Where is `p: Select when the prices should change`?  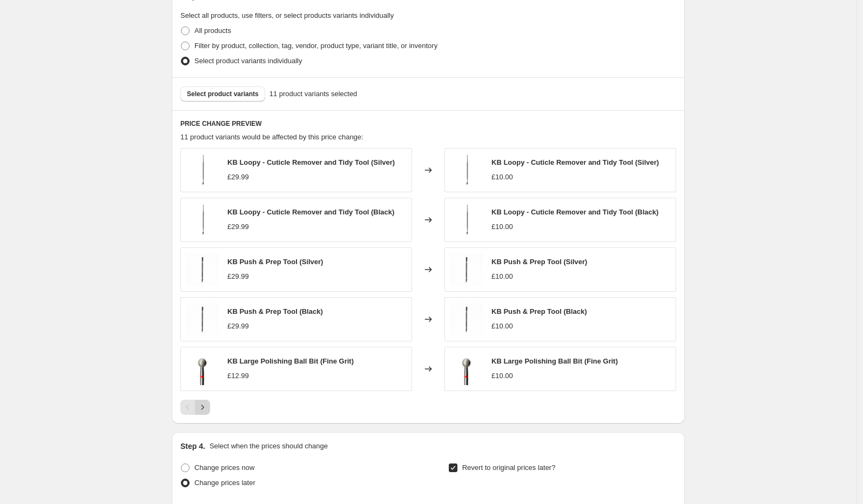 p: Select when the prices should change is located at coordinates (269, 446).